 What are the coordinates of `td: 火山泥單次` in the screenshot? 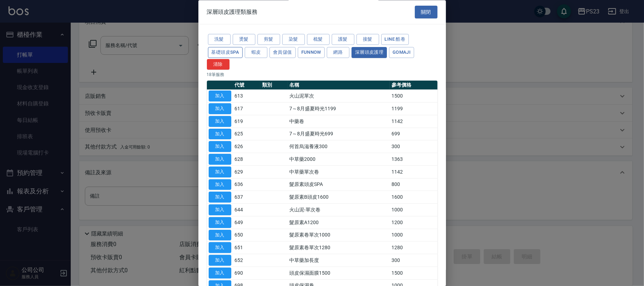 It's located at (339, 96).